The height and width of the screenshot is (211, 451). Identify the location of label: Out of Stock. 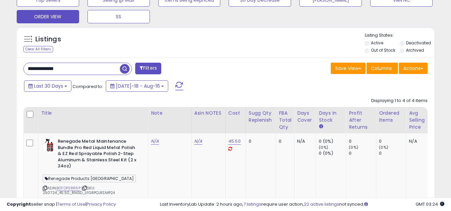
(383, 50).